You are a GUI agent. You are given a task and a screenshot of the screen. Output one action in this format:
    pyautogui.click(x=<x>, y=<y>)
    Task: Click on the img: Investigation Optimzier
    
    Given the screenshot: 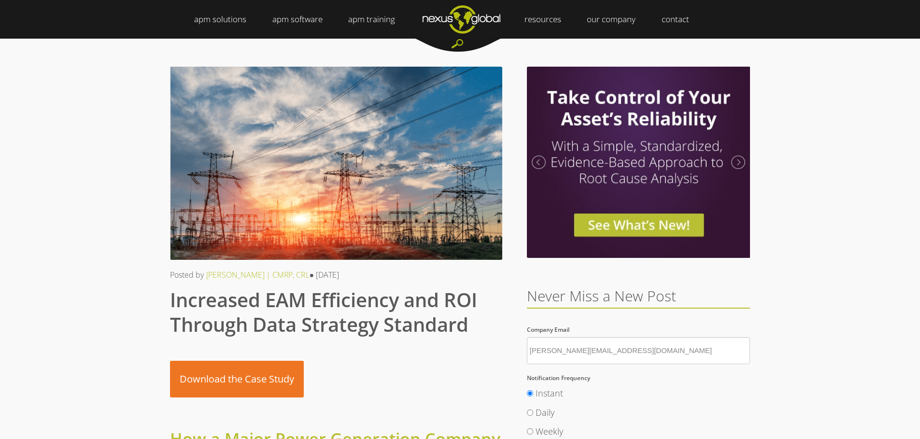 What is the action you would take?
    pyautogui.click(x=638, y=162)
    